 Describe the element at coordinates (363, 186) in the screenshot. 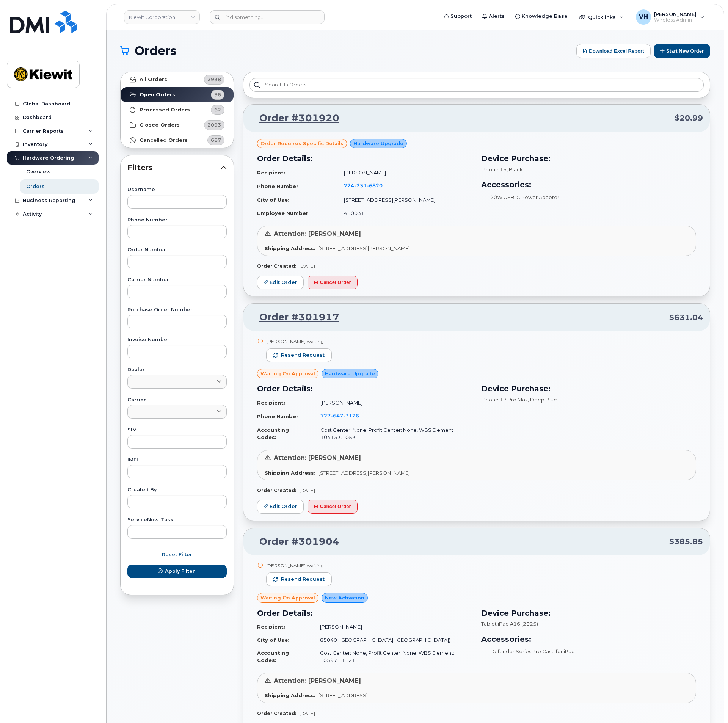

I see `span: 724` at that location.